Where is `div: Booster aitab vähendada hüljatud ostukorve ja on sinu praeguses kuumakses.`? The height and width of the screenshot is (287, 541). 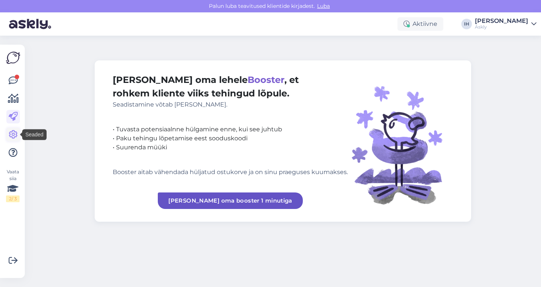 div: Booster aitab vähendada hüljatud ostukorve ja on sinu praeguses kuumakses. is located at coordinates (230, 172).